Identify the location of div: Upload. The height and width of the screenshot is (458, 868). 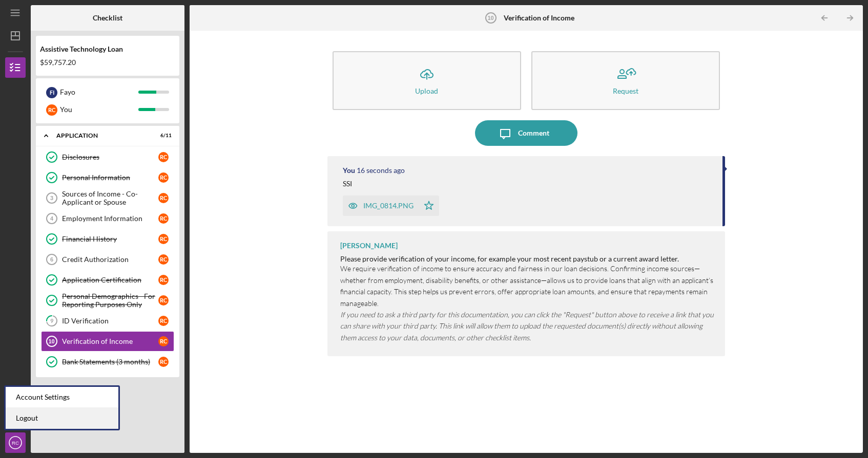
(426, 90).